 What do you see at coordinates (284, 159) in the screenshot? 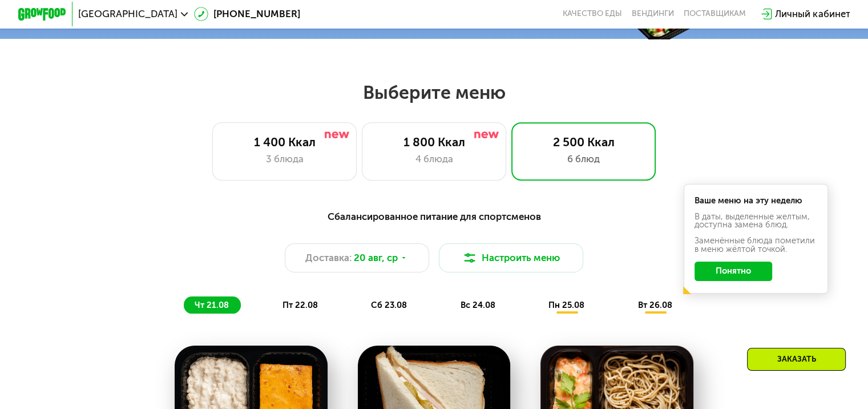
I see `div: 3 блюда` at bounding box center [284, 159].